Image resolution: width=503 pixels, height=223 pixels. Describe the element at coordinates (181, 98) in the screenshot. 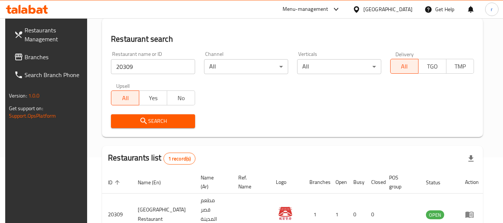

I see `button: No` at that location.